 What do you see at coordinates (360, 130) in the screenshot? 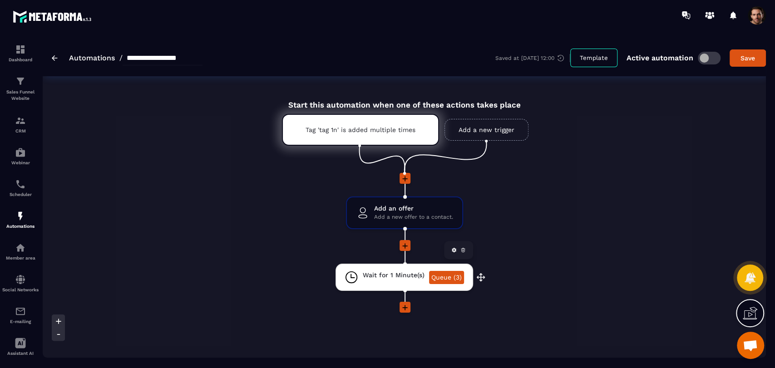
I see `p: Tag 'tag 1n' is added multiple times` at bounding box center [360, 130].